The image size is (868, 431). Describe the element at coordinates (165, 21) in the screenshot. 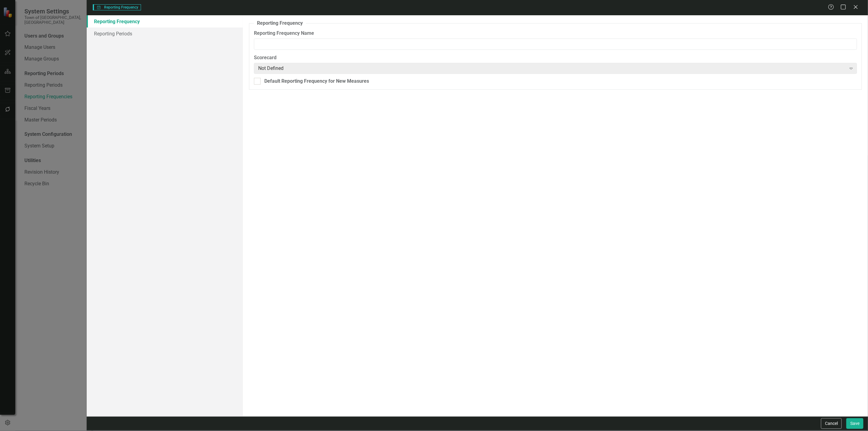

I see `a: Reporting Frequency` at that location.